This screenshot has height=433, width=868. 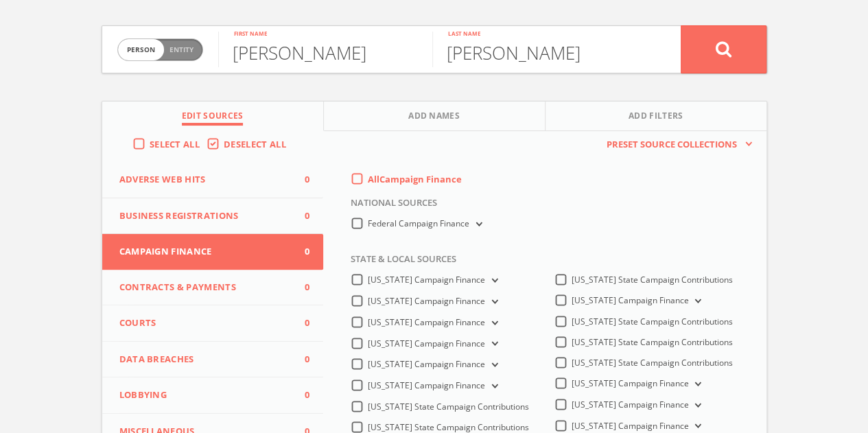 What do you see at coordinates (672, 145) in the screenshot?
I see `span: Preset Source Collections` at bounding box center [672, 145].